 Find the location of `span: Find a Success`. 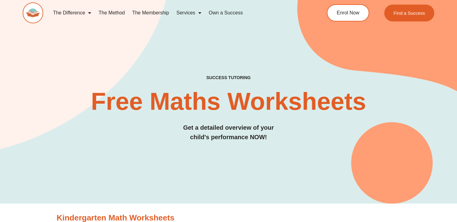

span: Find a Success is located at coordinates (409, 13).